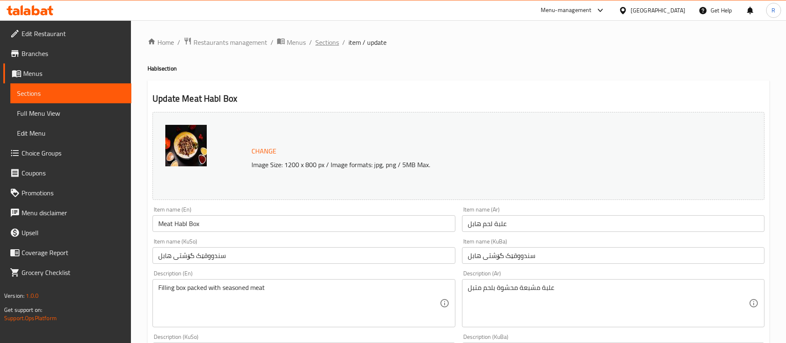 The width and height of the screenshot is (786, 343). Describe the element at coordinates (468, 165) in the screenshot. I see `p: Image Size: 1200 x 800 px / Image formats: jpg, png / 5MB Max.` at that location.